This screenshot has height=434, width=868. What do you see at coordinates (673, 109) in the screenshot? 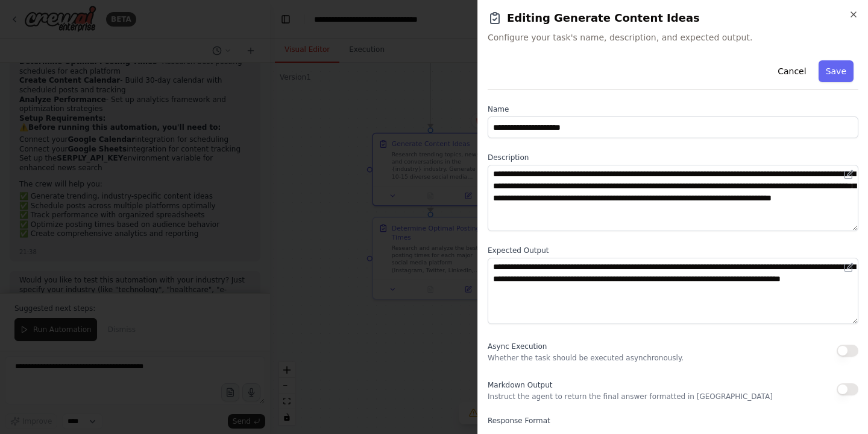
I see `label: Name` at bounding box center [673, 109].